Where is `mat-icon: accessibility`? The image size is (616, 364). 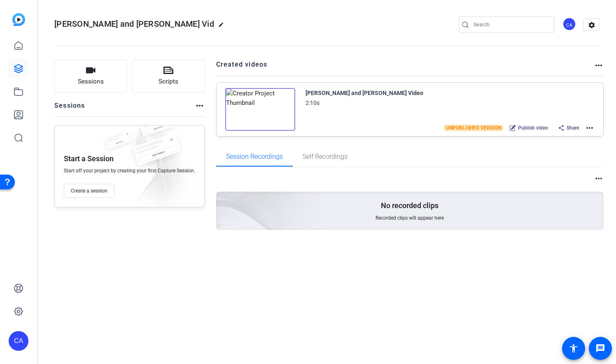 mat-icon: accessibility is located at coordinates (573, 349).